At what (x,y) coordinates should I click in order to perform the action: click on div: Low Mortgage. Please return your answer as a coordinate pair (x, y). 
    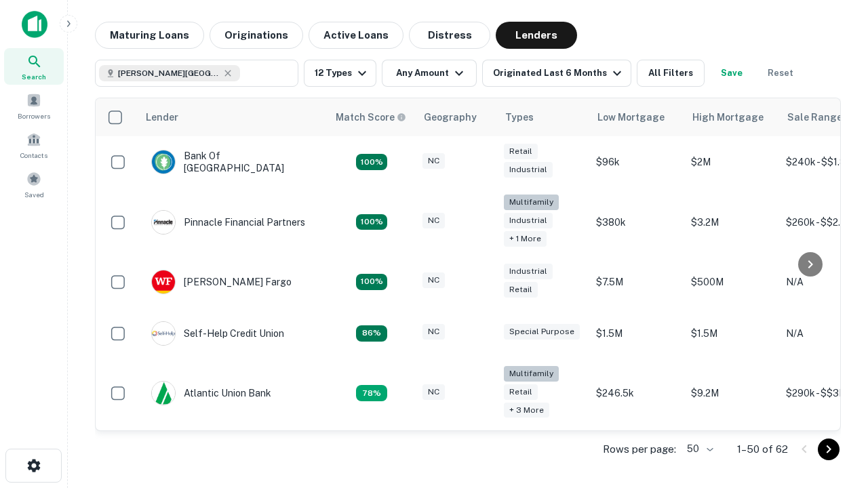
    Looking at the image, I should click on (631, 117).